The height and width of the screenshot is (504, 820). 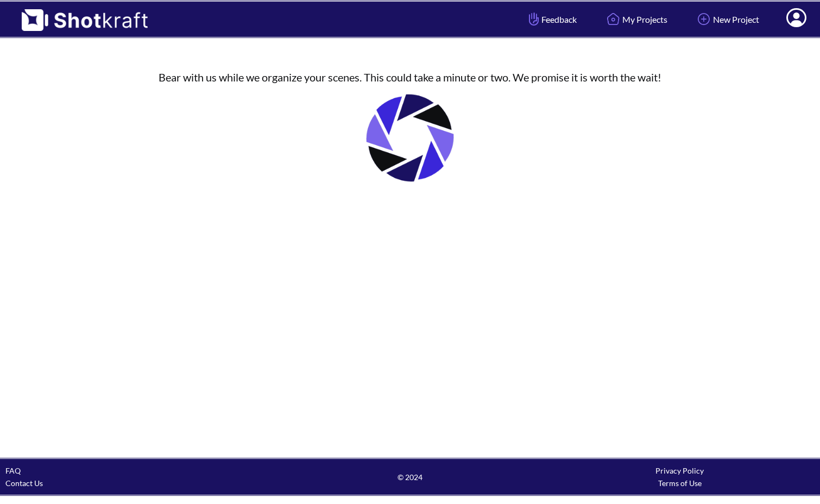 I want to click on img: Home Icon, so click(x=613, y=19).